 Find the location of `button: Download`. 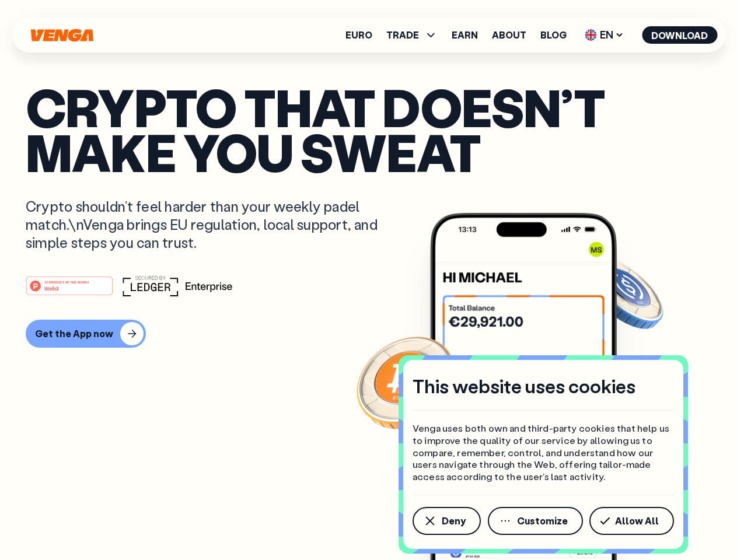

button: Download is located at coordinates (679, 35).